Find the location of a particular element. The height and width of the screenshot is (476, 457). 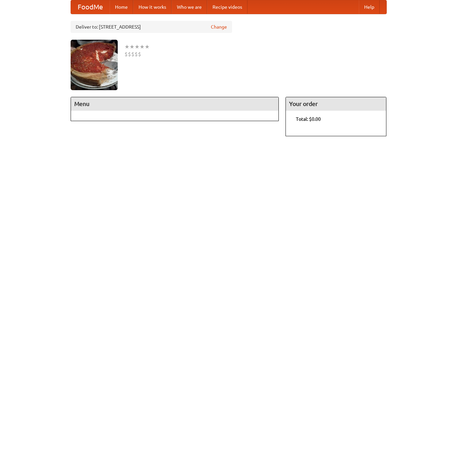

a: FoodMe is located at coordinates (90, 7).